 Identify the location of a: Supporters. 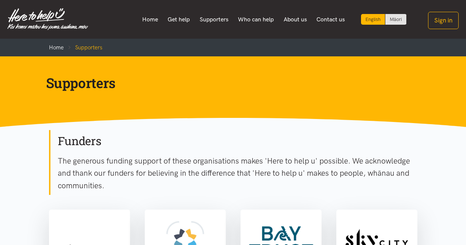
(214, 20).